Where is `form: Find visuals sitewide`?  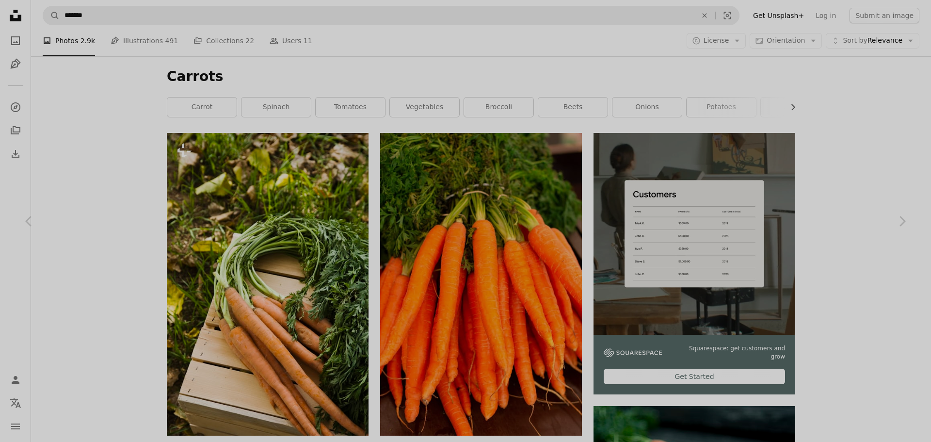
form: Find visuals sitewide is located at coordinates (391, 16).